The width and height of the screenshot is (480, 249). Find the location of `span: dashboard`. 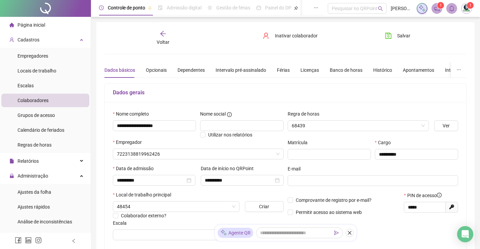

span: dashboard is located at coordinates (259, 8).